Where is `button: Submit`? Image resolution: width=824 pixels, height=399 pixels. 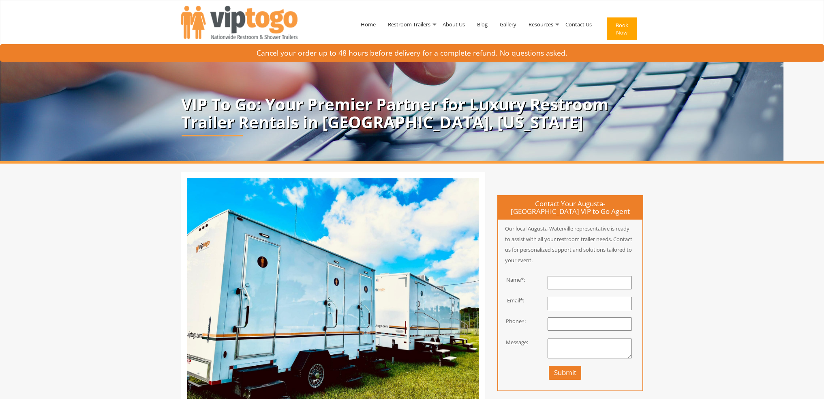 button: Submit is located at coordinates (565, 372).